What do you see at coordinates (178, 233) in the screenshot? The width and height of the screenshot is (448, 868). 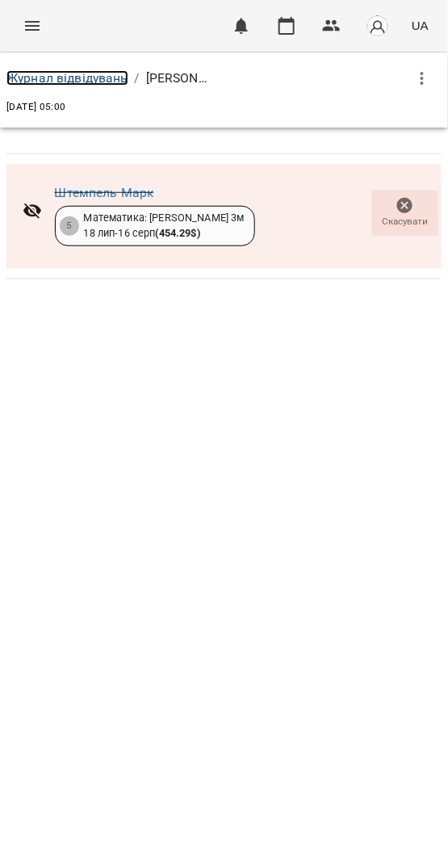 I see `b: ( 454.29 $ )` at bounding box center [178, 233].